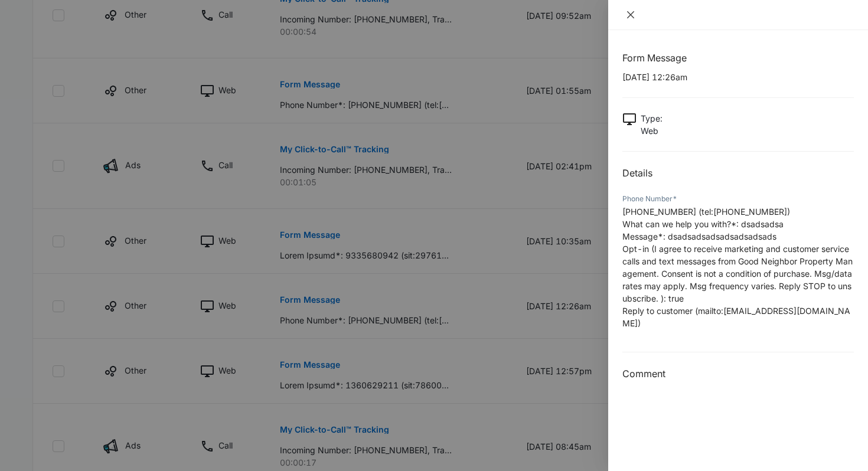 Image resolution: width=868 pixels, height=471 pixels. I want to click on span: Opt-in (I agree to receive marketing and customer service calls and text messages from Good Neigh..., so click(738, 274).